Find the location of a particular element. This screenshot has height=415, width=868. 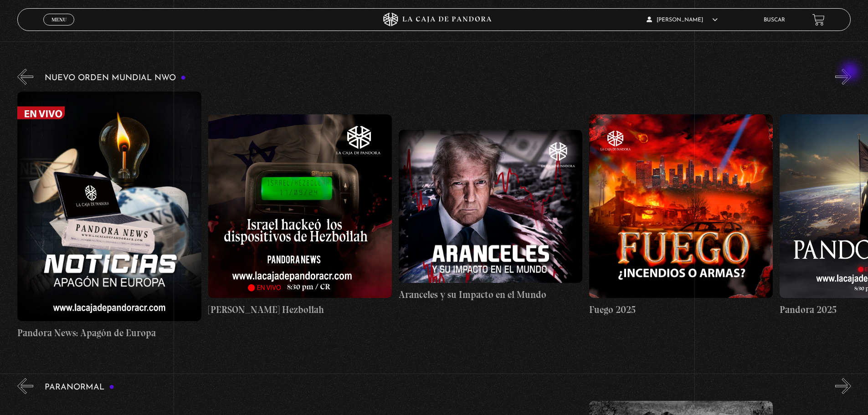

a: Fuego 2025 is located at coordinates (680, 216).